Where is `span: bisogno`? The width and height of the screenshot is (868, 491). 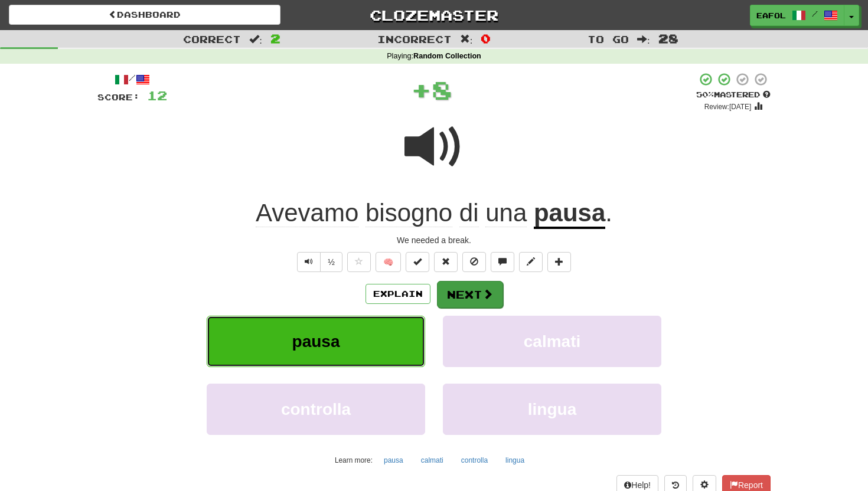
span: bisogno is located at coordinates (408, 212).